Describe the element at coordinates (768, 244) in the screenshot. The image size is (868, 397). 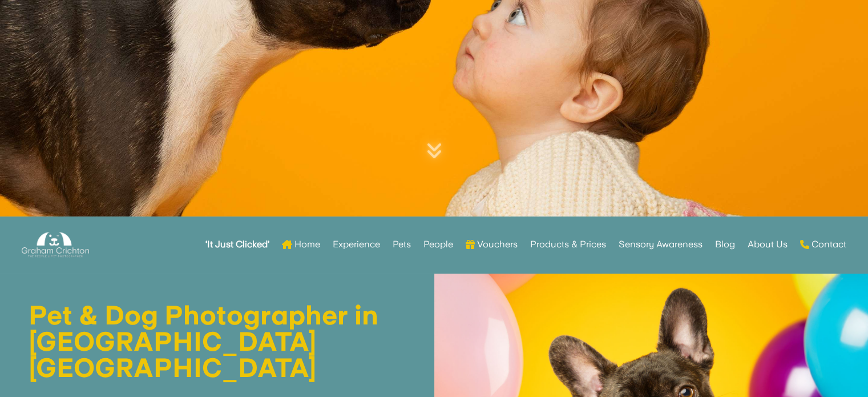
I see `a: About Us` at that location.